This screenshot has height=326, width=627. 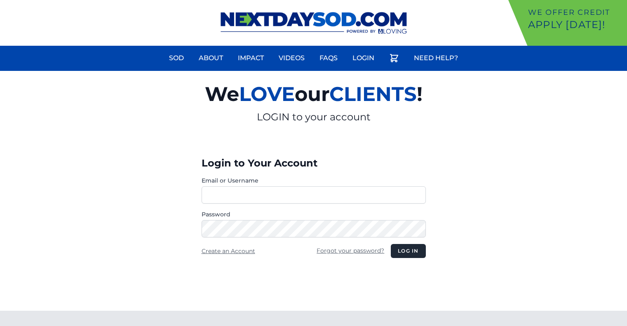 What do you see at coordinates (228, 251) in the screenshot?
I see `a: Create an Account` at bounding box center [228, 251].